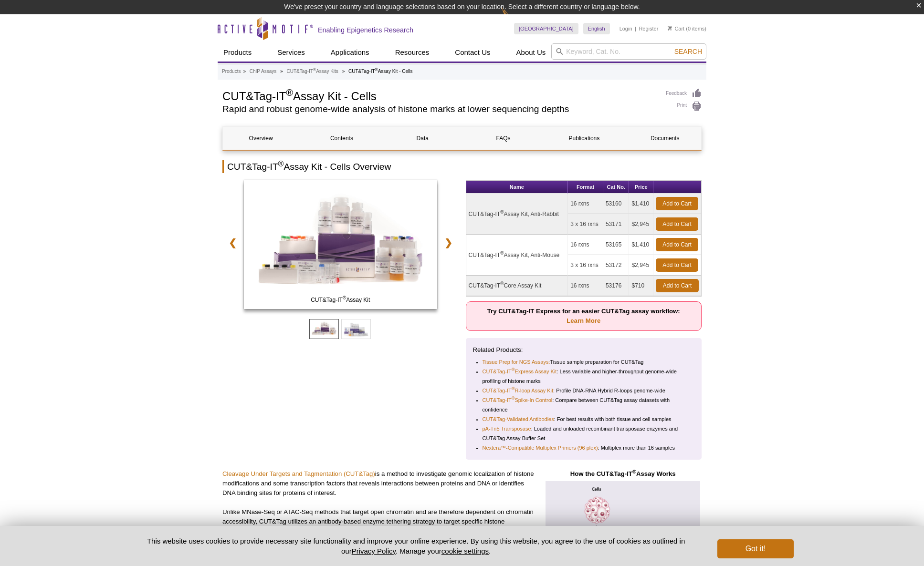  What do you see at coordinates (519, 372) in the screenshot?
I see `a: CUT&Tag-IT®Express Assay Kit` at bounding box center [519, 372].